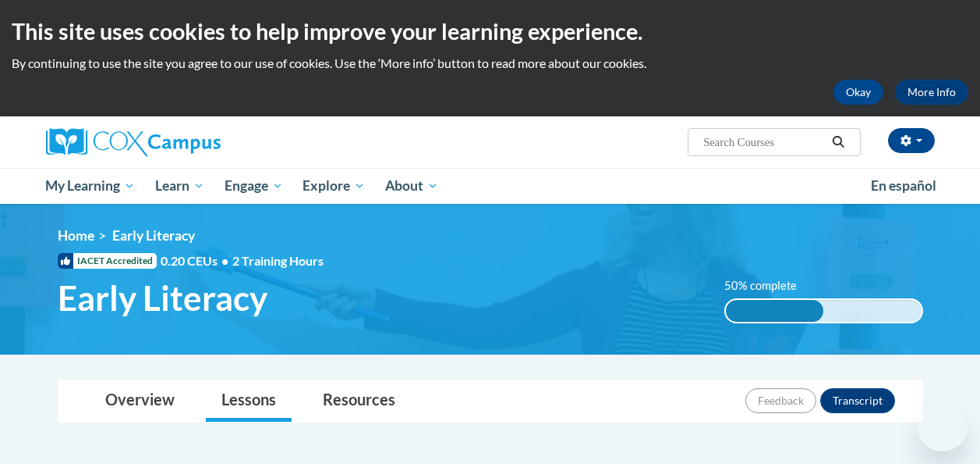 The image size is (980, 464). I want to click on span: IACET Accredited, so click(107, 261).